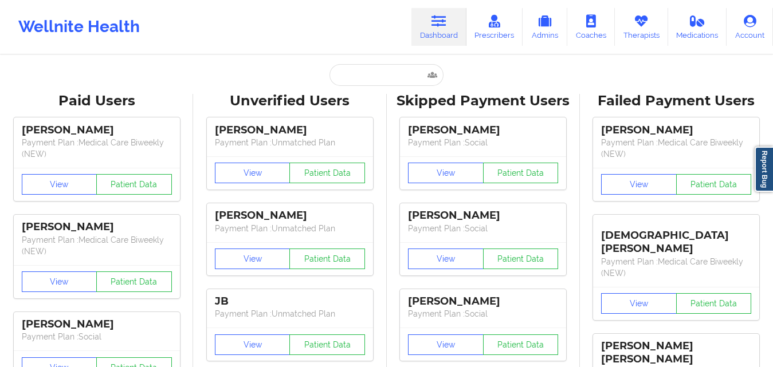 Image resolution: width=773 pixels, height=367 pixels. I want to click on div: Paid Users, so click(96, 101).